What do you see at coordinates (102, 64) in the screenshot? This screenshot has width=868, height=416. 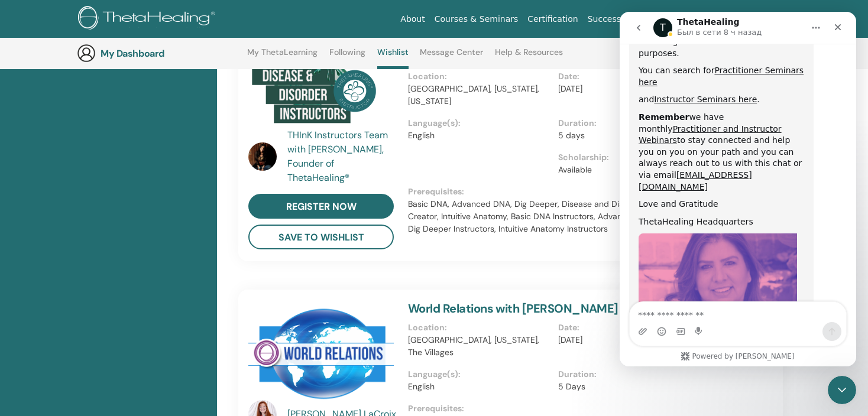 I see `a: Practitioner Seminars here` at bounding box center [102, 64].